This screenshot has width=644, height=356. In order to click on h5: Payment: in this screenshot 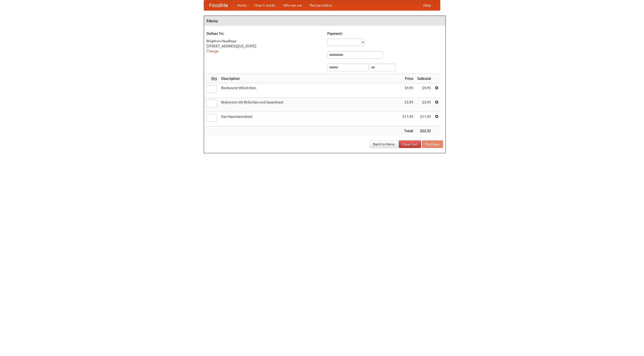, I will do `click(385, 34)`.